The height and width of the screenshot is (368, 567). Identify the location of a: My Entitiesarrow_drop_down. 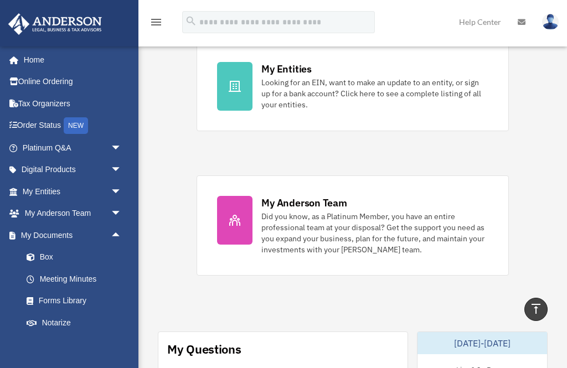
(73, 192).